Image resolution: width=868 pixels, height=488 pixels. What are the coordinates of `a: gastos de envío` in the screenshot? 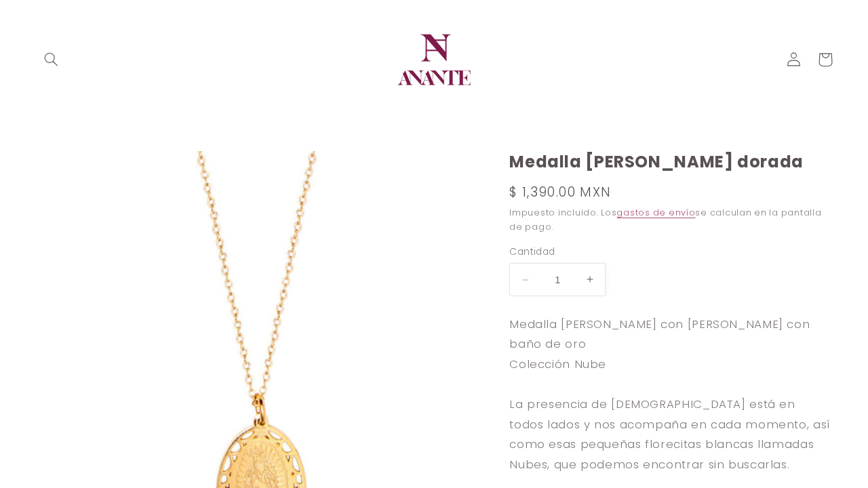 It's located at (655, 213).